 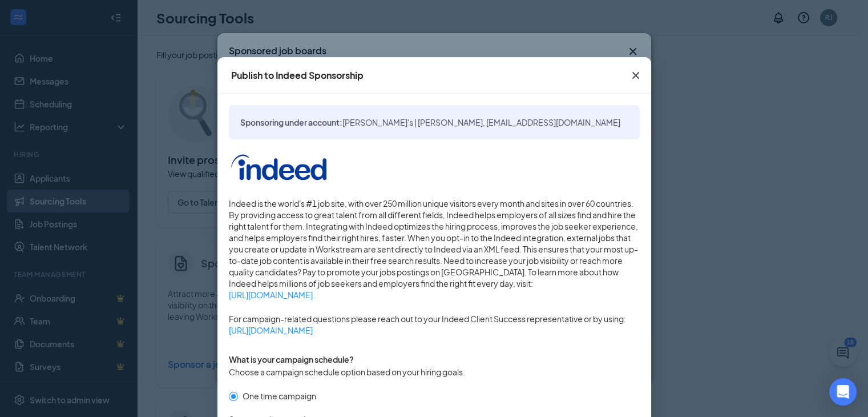 What do you see at coordinates (291, 359) in the screenshot?
I see `span: What is your campaign schedule?` at bounding box center [291, 359].